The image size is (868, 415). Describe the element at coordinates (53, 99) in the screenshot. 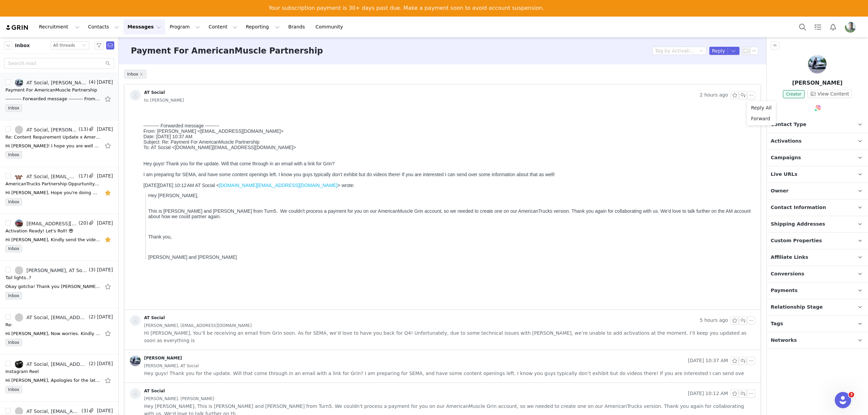

I see `div: ---------- Forwarded message --------- From: Morgan Oldham <hotgirldriftingco@gmail.com> Date: Mo...` at that location.